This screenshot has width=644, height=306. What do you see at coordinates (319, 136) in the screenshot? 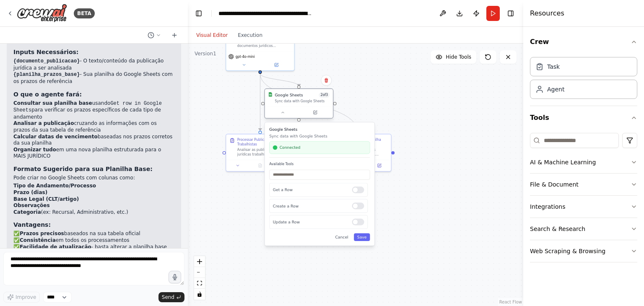
I see `p: Sync data with Google Sheets` at bounding box center [319, 136].